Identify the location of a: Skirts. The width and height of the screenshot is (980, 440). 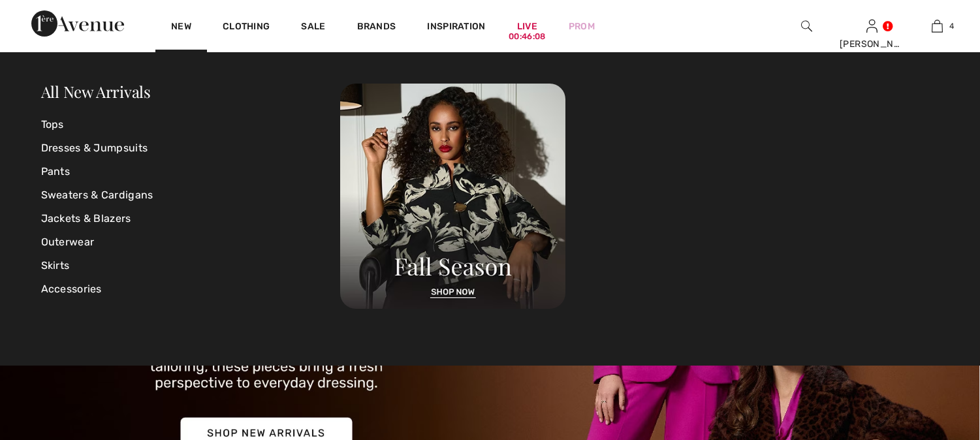
(190, 266).